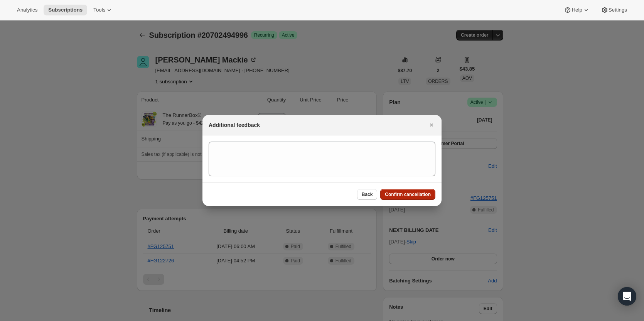 The image size is (644, 321). What do you see at coordinates (367, 194) in the screenshot?
I see `span: Back` at bounding box center [367, 194].